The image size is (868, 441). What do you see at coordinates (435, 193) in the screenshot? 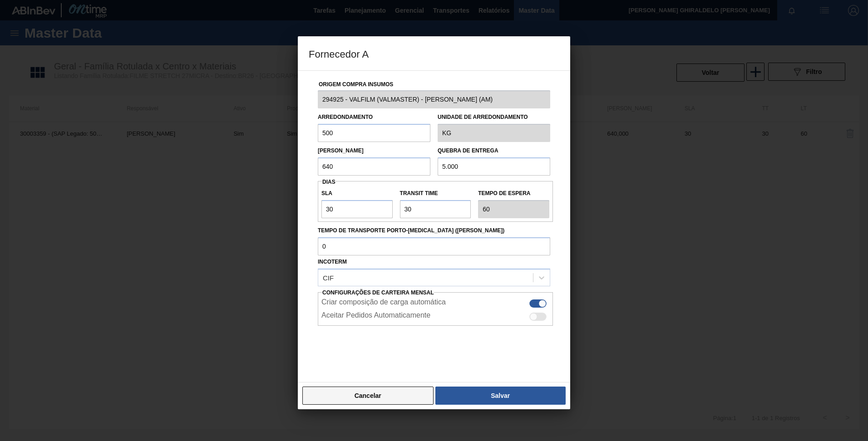
I see `label: Transit Time` at bounding box center [435, 193].